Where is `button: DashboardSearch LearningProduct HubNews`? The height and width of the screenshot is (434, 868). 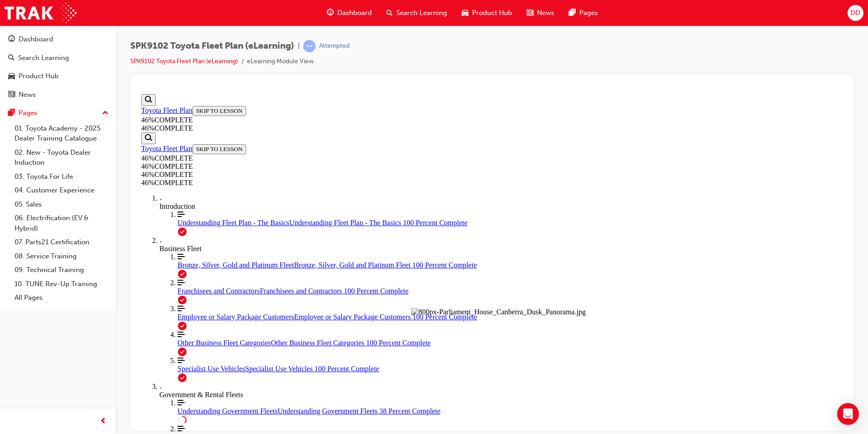 button: DashboardSearch LearningProduct HubNews is located at coordinates (58, 67).